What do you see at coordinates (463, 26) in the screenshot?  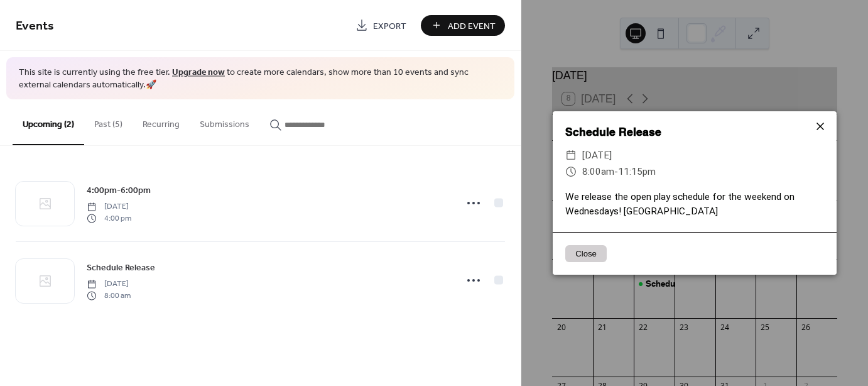 I see `a: Add Event` at bounding box center [463, 26].